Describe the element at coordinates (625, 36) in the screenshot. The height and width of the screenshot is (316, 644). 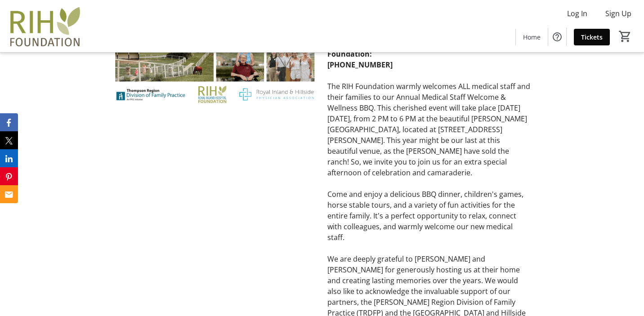
I see `button: Cart` at that location.